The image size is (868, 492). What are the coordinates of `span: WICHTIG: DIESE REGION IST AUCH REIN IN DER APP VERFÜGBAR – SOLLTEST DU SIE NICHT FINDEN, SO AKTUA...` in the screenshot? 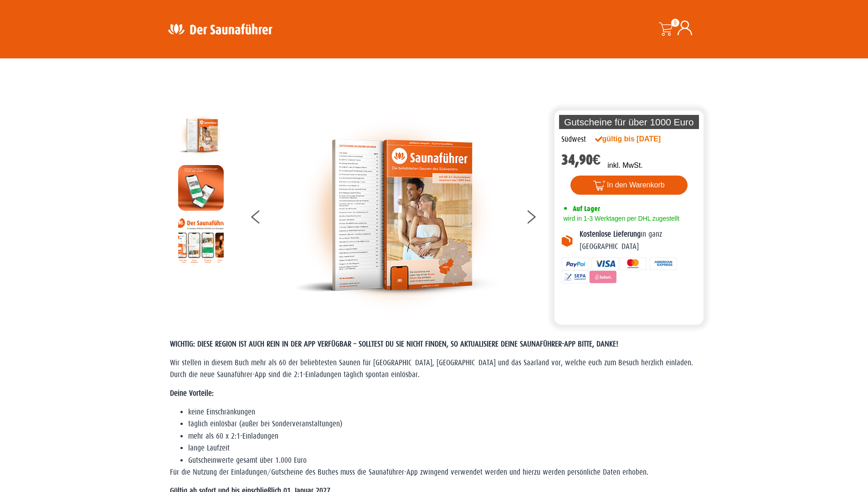 It's located at (394, 344).